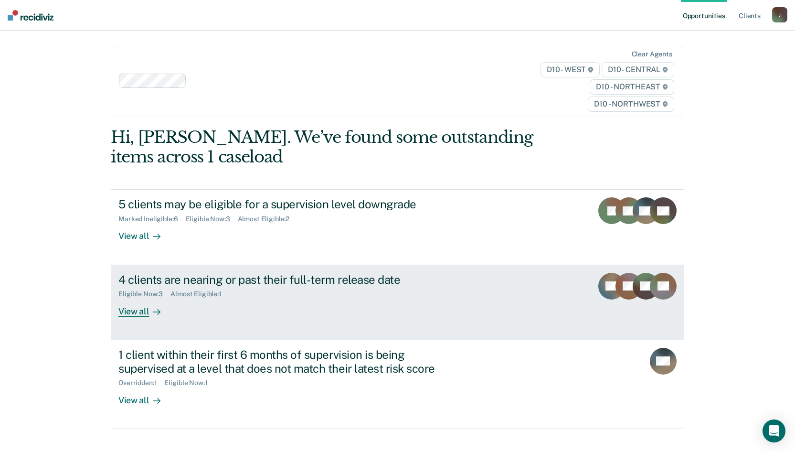 The image size is (795, 452). Describe the element at coordinates (190, 383) in the screenshot. I see `div: Eligible Now : 1` at that location.